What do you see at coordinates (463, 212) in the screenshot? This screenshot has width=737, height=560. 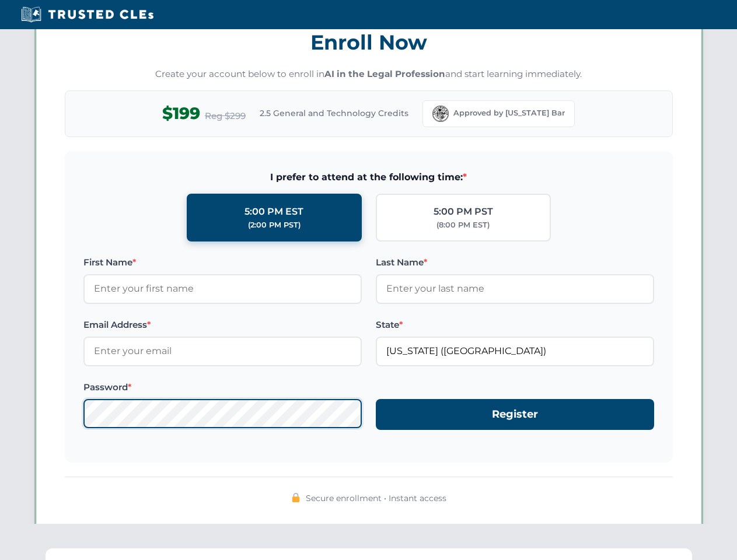 I see `div: 5:00 PM PST` at bounding box center [463, 212].